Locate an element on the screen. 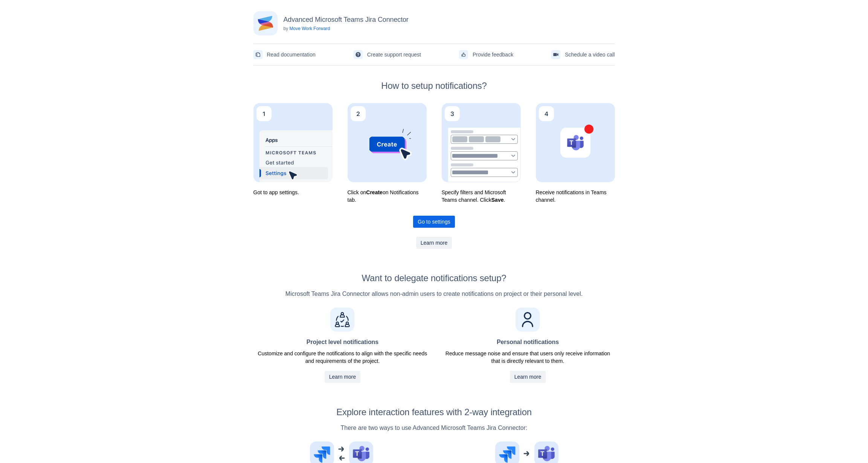 This screenshot has height=463, width=868. a: Create support request is located at coordinates (387, 55).